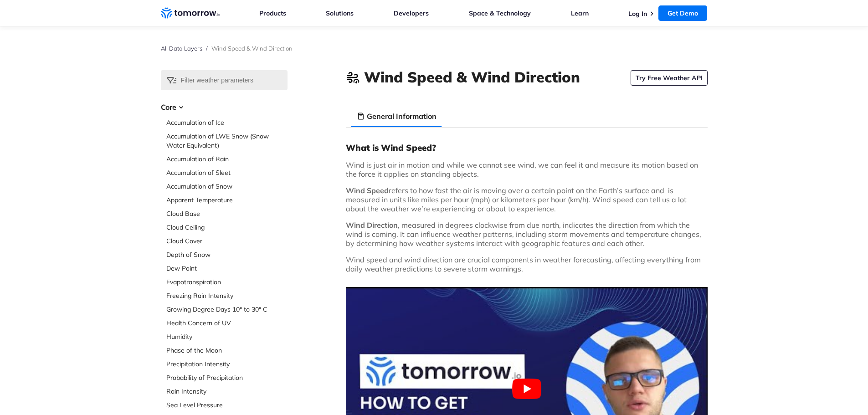  I want to click on a: Accumulation of LWE Snow (Snow Water Equivalent), so click(227, 141).